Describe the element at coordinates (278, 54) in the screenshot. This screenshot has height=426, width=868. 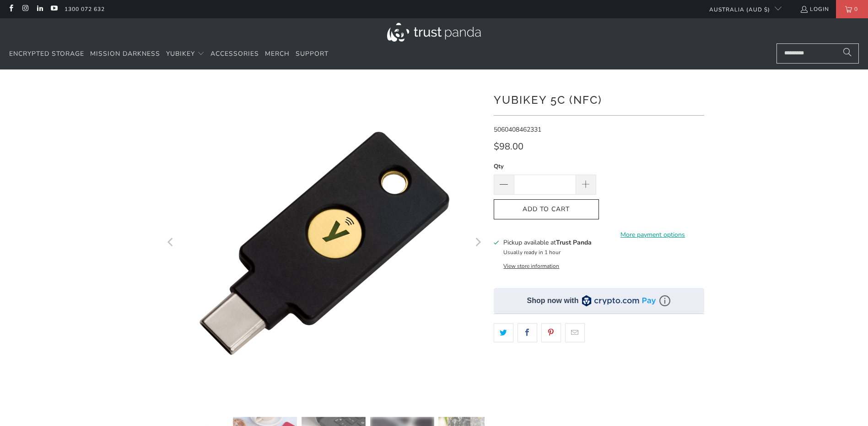
I see `a: Merch` at that location.